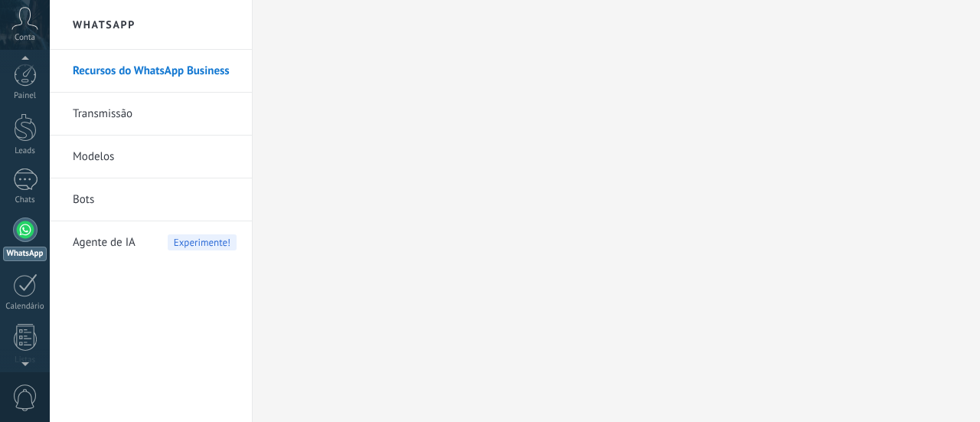  What do you see at coordinates (25, 96) in the screenshot?
I see `div: Painel` at bounding box center [25, 96].